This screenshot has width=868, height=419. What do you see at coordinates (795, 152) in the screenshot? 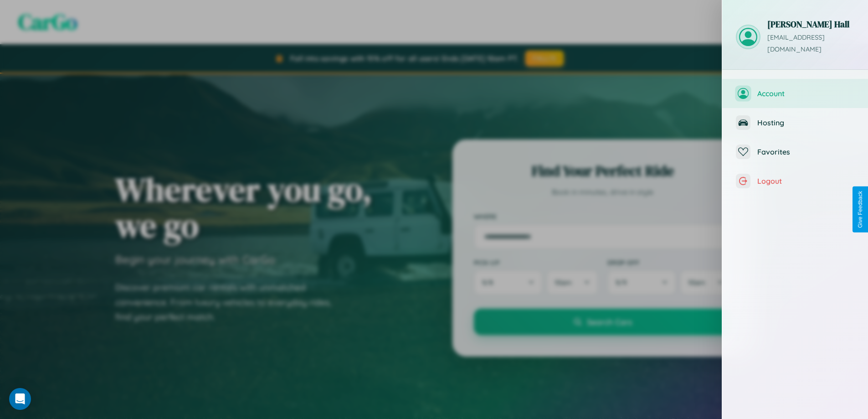
I see `button: Favorites` at bounding box center [795, 152].